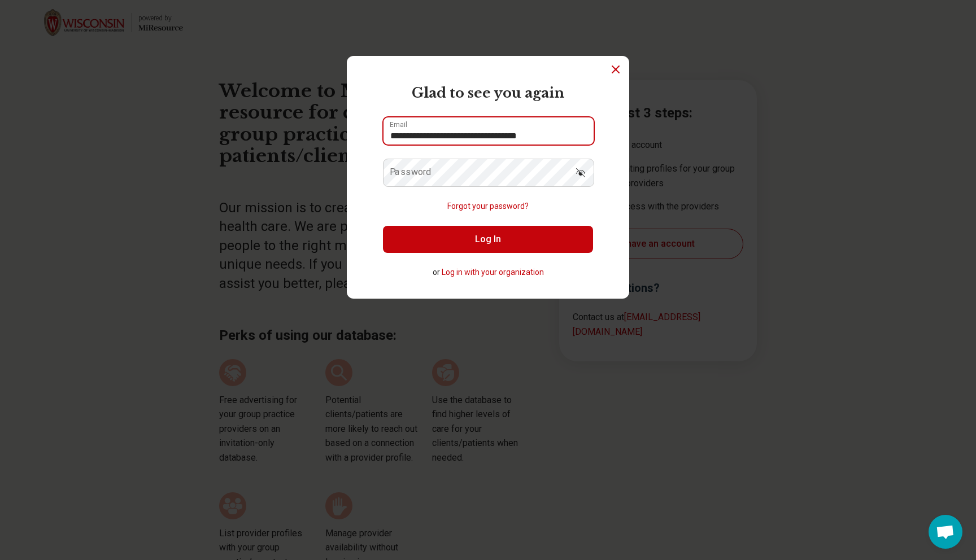 The image size is (976, 560). I want to click on section: Login Dialog, so click(488, 177).